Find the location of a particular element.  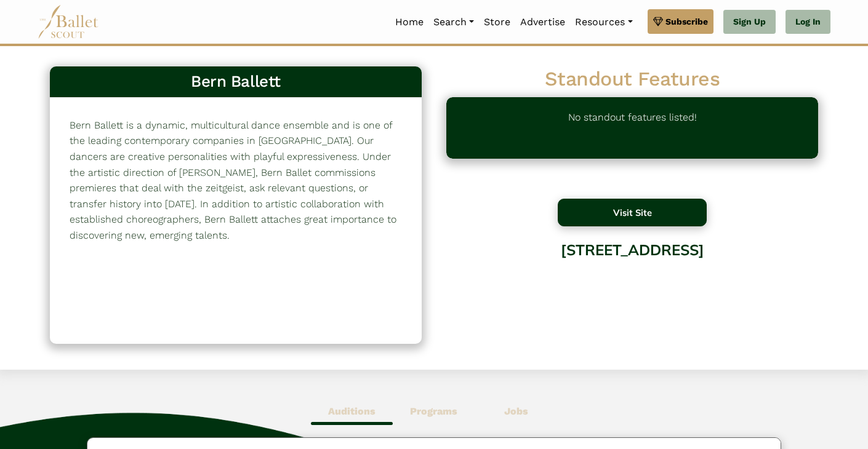

a: Sign Up is located at coordinates (750, 22).